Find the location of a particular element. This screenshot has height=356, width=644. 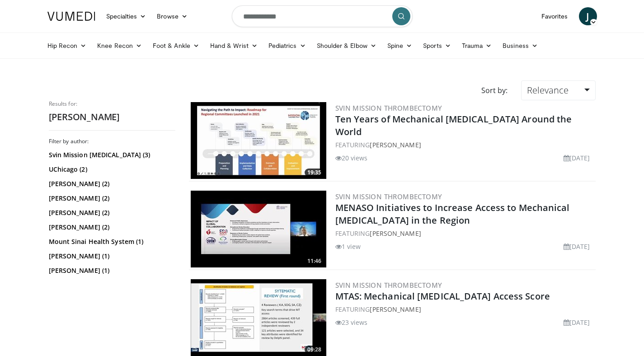

a: Hip Recon is located at coordinates (67, 46).